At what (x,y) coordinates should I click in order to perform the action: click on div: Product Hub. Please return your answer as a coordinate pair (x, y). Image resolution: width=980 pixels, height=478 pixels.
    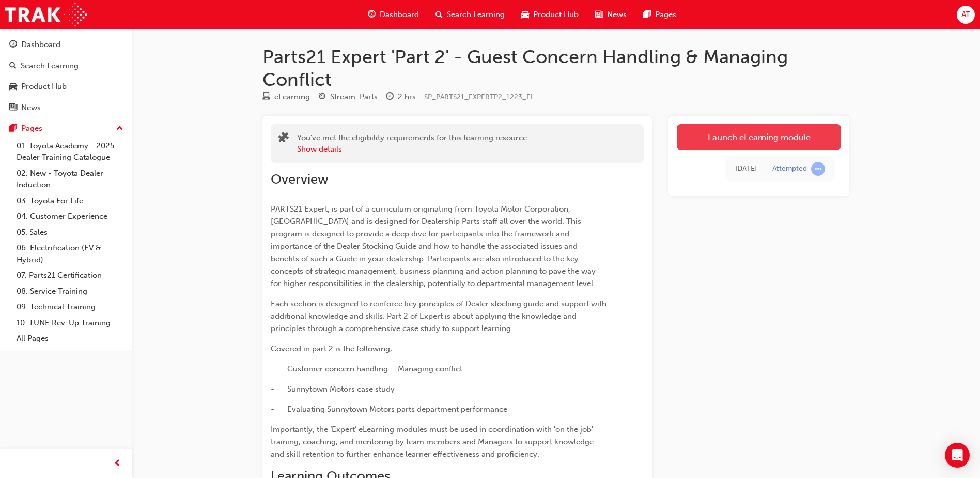
    Looking at the image, I should click on (44, 87).